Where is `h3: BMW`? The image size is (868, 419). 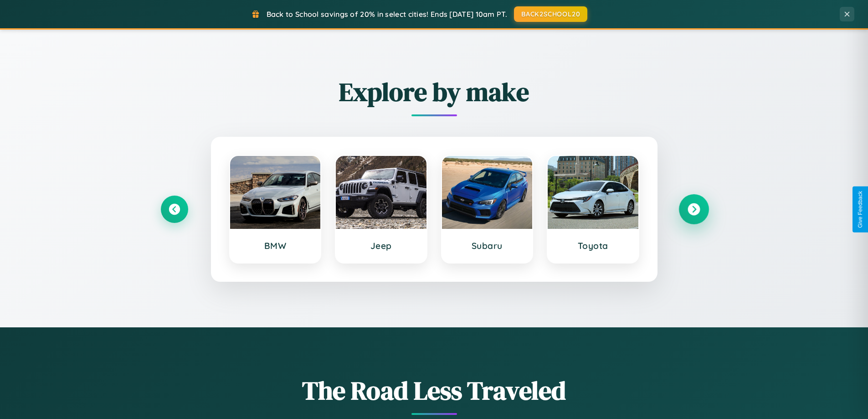 h3: BMW is located at coordinates (275, 246).